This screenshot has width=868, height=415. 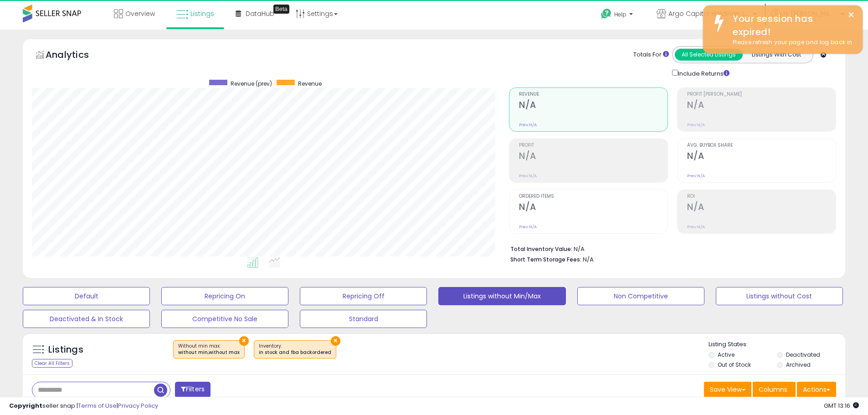 I want to click on button: Listings without Cost, so click(x=780, y=296).